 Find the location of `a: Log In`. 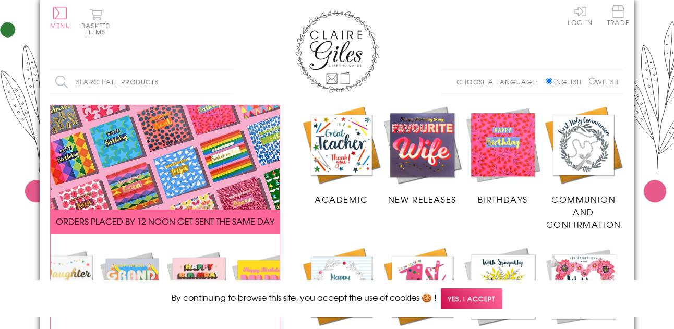

a: Log In is located at coordinates (580, 15).